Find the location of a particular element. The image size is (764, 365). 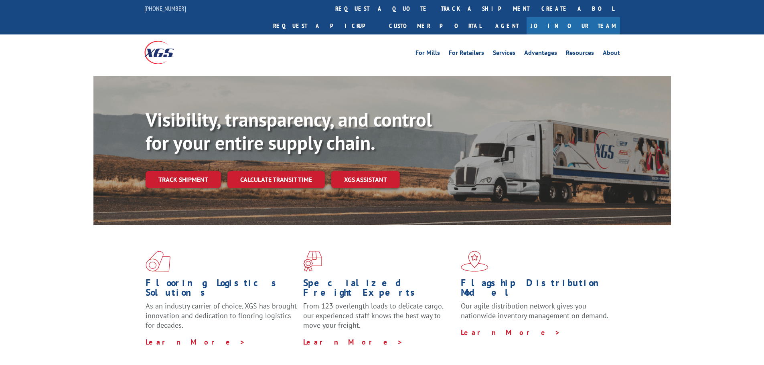

span: As an industry carrier of choice, XGS has brought innovation and dedication to flooring logistics... is located at coordinates (221, 316).